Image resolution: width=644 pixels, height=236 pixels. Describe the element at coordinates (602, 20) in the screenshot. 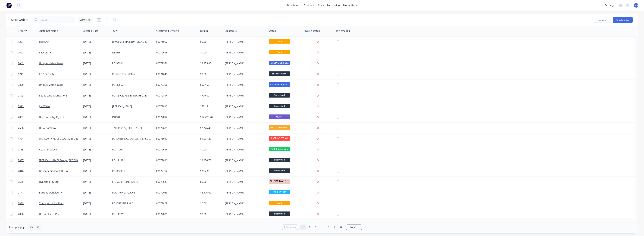

I see `button: Options` at that location.